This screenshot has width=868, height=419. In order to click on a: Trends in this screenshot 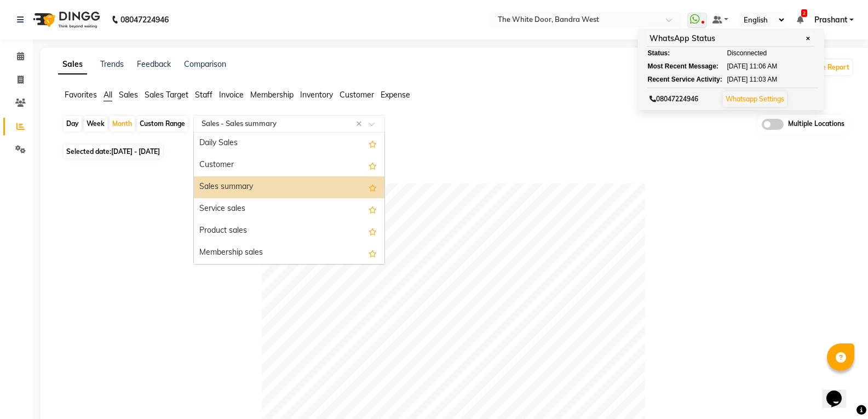, I will do `click(112, 64)`.